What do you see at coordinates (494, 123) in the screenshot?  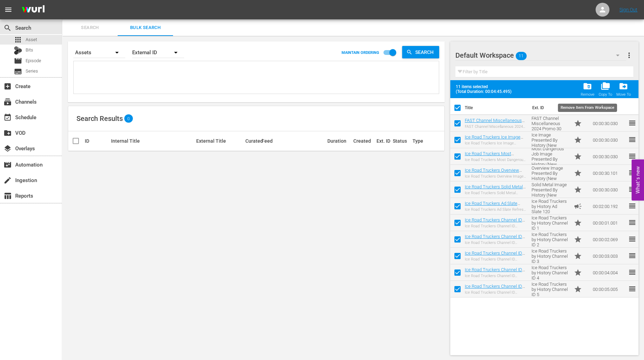 I see `a: FAST Channel Miscellaneous 2024 Promo 30` at bounding box center [494, 123].